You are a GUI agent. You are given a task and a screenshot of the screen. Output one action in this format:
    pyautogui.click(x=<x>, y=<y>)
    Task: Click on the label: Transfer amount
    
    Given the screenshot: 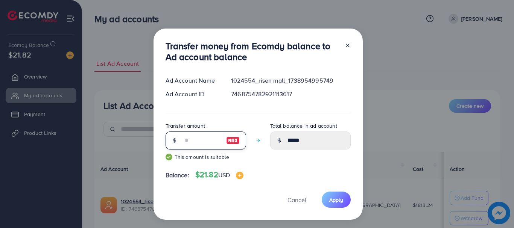 What is the action you would take?
    pyautogui.click(x=185, y=126)
    